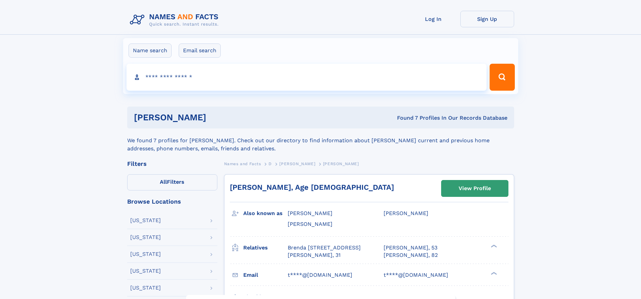 Image resolution: width=641 pixels, height=299 pixels. What do you see at coordinates (307, 77) in the screenshot?
I see `input: search input` at bounding box center [307, 77].